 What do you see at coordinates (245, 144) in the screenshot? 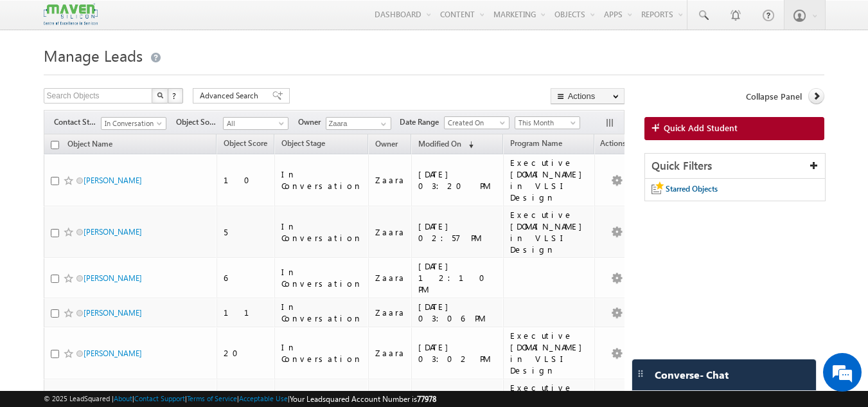
I see `a: Object Score` at bounding box center [245, 144].